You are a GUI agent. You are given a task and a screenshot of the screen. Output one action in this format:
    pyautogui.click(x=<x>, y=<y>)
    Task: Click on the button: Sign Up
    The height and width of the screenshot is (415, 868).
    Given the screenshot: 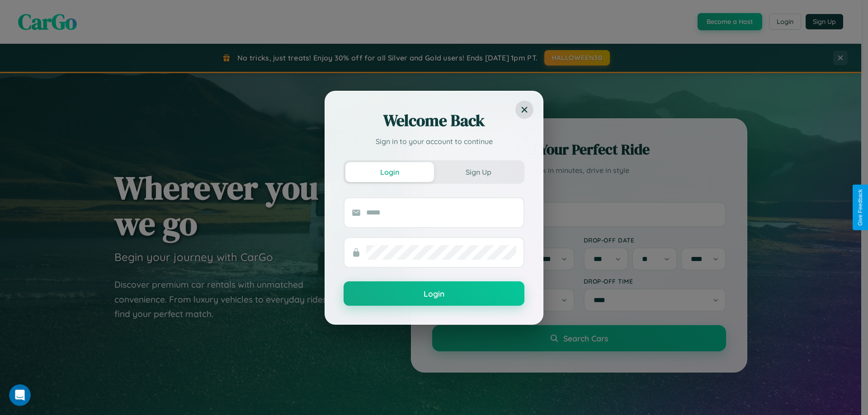 What is the action you would take?
    pyautogui.click(x=478, y=172)
    